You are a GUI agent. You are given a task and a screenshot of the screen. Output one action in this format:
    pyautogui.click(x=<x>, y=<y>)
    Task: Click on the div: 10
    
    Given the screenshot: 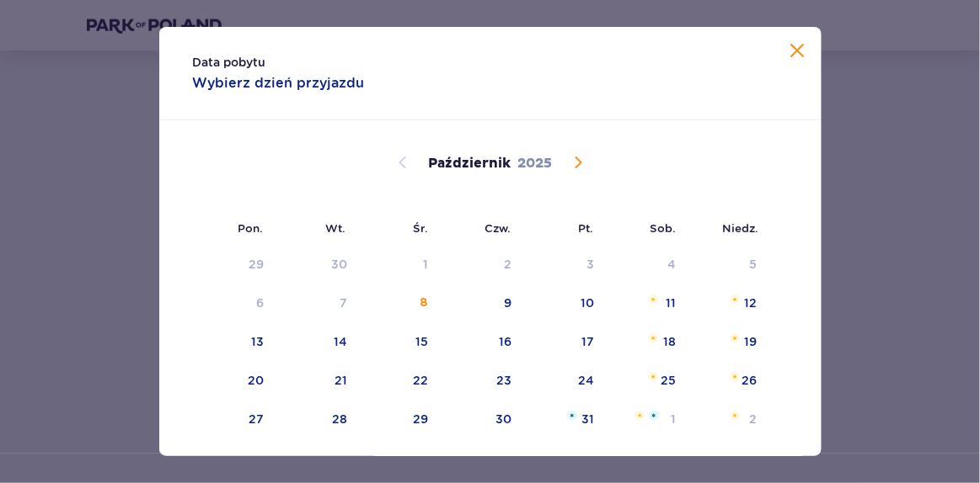 What is the action you would take?
    pyautogui.click(x=588, y=303)
    